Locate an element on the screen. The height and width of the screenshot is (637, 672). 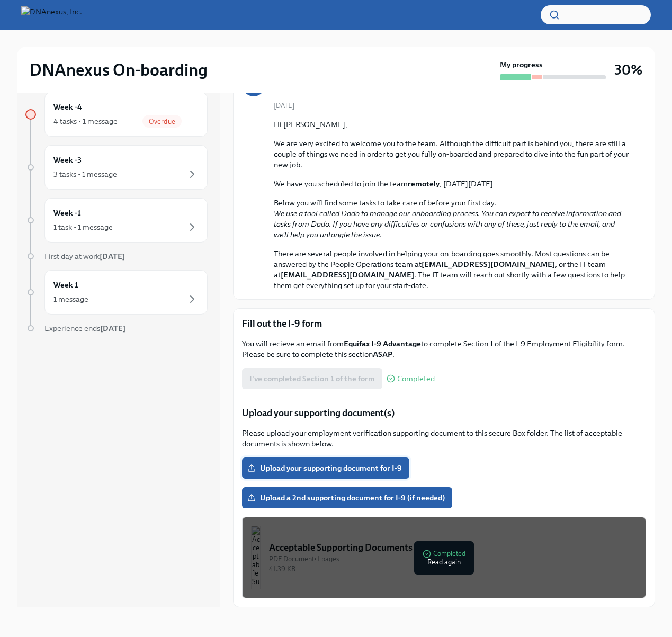
div: 3 tasks • 1 message is located at coordinates (85, 174).